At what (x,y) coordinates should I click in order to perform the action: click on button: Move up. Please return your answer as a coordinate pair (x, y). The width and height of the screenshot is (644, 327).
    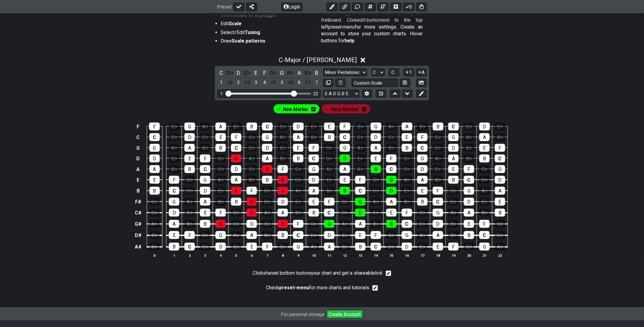
    Looking at the image, I should click on (395, 94).